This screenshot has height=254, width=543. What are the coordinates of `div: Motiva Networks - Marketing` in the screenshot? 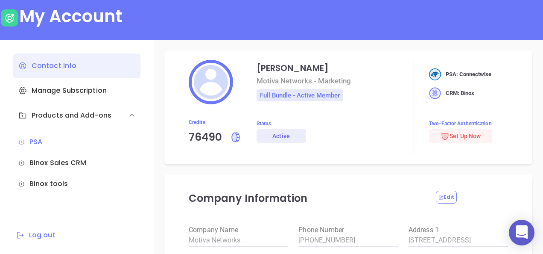 It's located at (304, 81).